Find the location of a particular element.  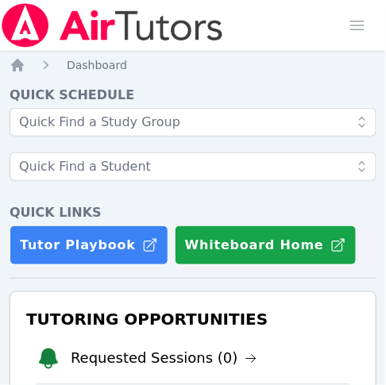

input: Quick Find a Student is located at coordinates (193, 167).